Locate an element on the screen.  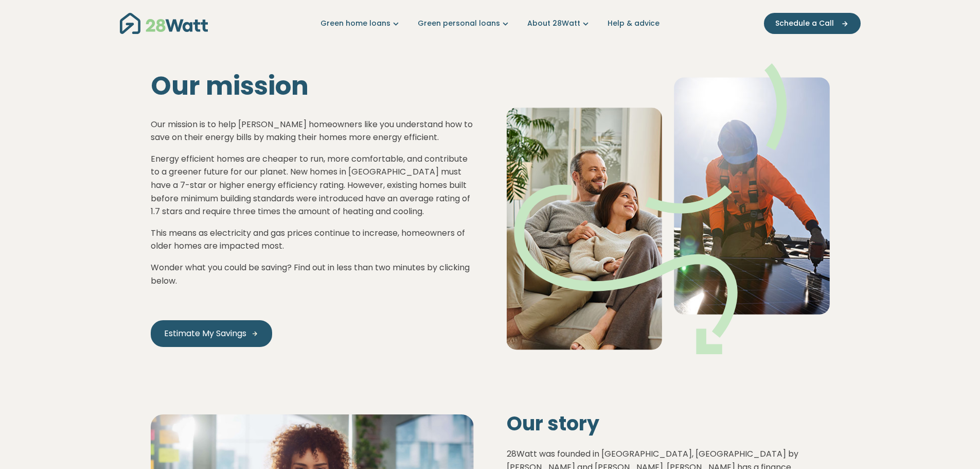
a: Green personal loans is located at coordinates (464, 23).